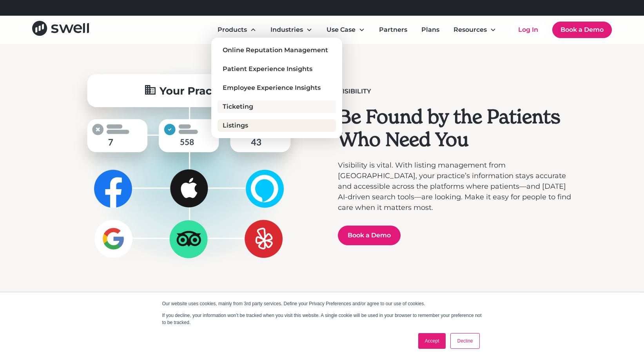 This screenshot has height=359, width=644. What do you see at coordinates (268, 69) in the screenshot?
I see `div: Patient Experience Insights` at bounding box center [268, 69].